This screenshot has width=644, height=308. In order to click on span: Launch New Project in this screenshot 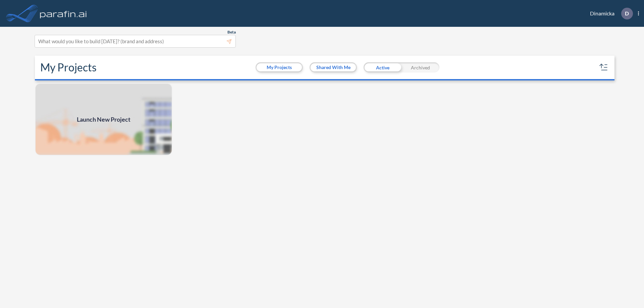, I will do `click(104, 119)`.